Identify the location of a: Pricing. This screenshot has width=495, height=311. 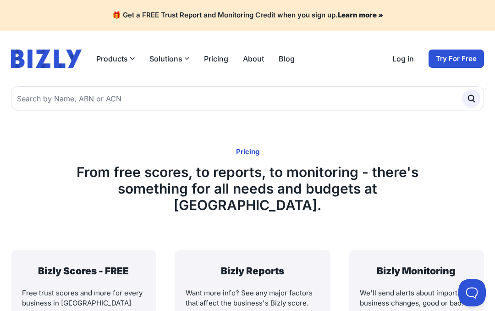
(216, 59).